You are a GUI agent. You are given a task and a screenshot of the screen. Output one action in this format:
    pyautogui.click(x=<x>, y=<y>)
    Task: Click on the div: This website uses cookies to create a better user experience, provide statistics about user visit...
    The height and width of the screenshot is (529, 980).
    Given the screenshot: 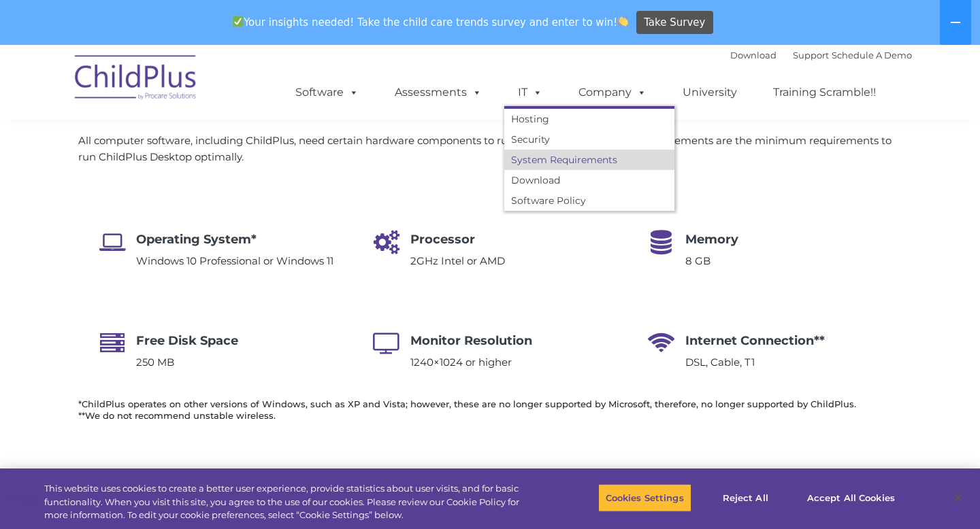 What is the action you would take?
    pyautogui.click(x=291, y=502)
    